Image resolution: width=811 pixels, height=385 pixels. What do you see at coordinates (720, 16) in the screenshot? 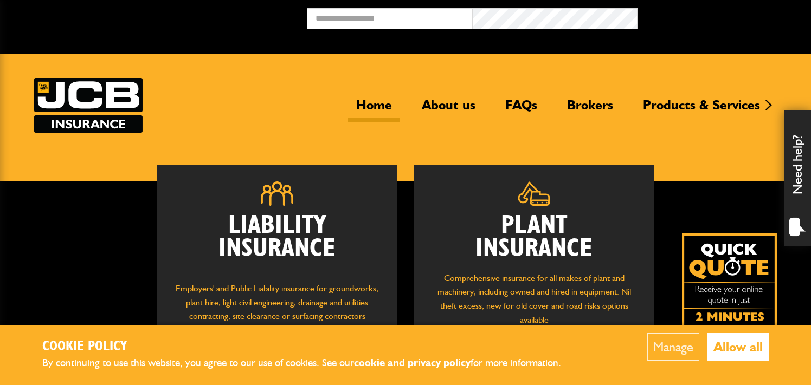
I see `button: Broker Login` at bounding box center [720, 16].